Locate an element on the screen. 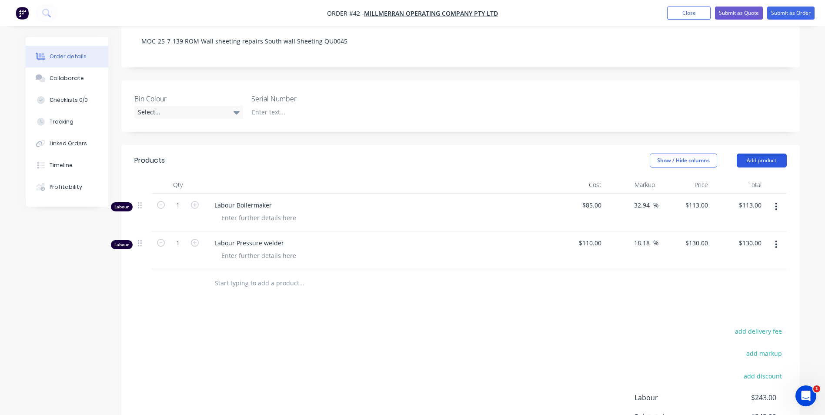 The image size is (825, 415). img: Factory is located at coordinates (22, 13).